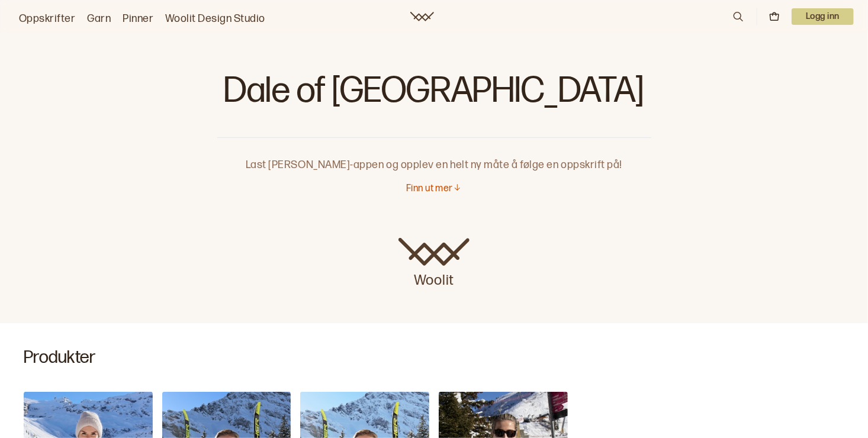  I want to click on p: Finn ut mer, so click(429, 189).